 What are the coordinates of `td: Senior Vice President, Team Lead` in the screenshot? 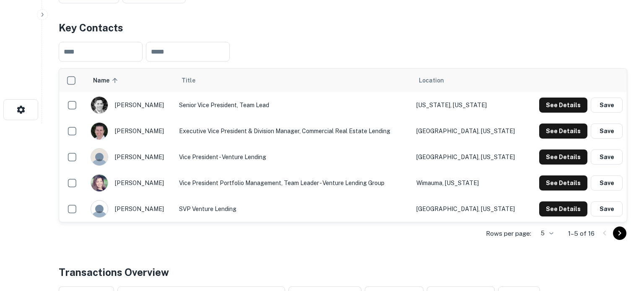 It's located at (294, 105).